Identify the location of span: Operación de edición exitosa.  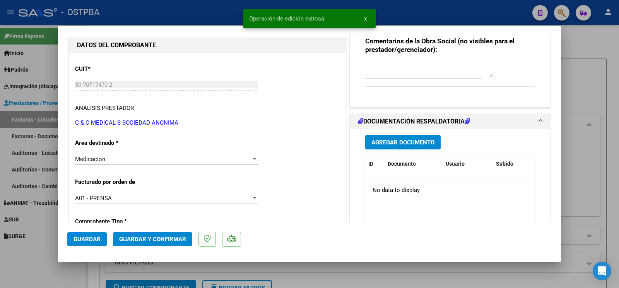
(287, 19).